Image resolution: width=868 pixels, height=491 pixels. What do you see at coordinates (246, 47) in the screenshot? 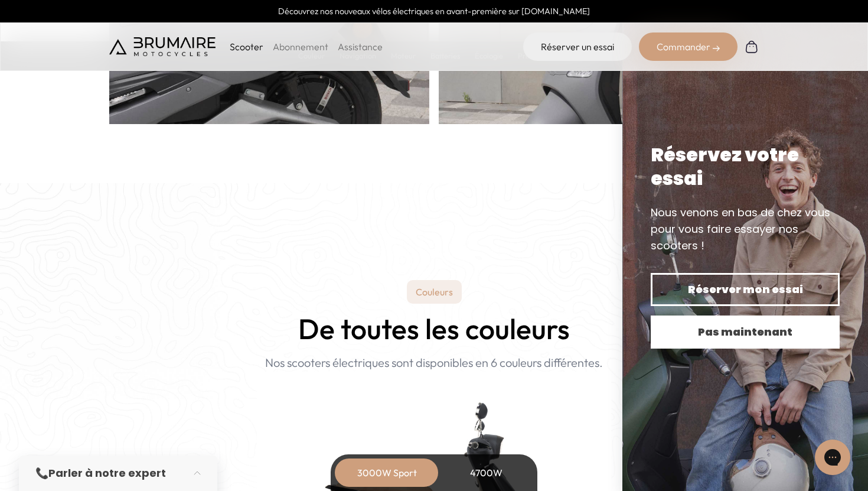
I see `p: Scooter` at bounding box center [246, 47].